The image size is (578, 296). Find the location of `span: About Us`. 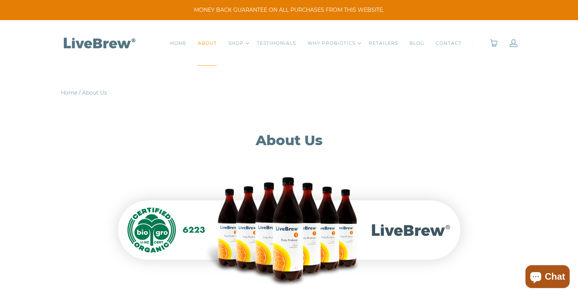

span: About Us is located at coordinates (94, 93).